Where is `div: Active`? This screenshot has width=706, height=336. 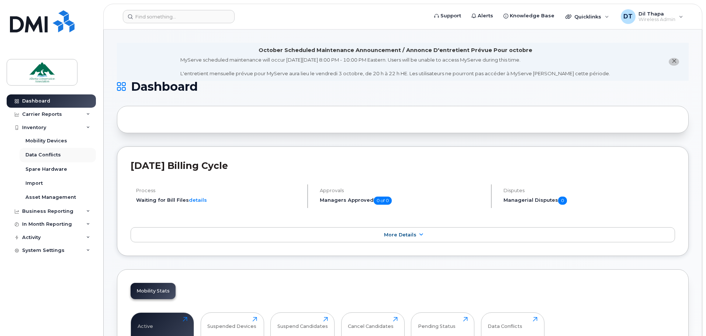 div: Active is located at coordinates (145, 323).